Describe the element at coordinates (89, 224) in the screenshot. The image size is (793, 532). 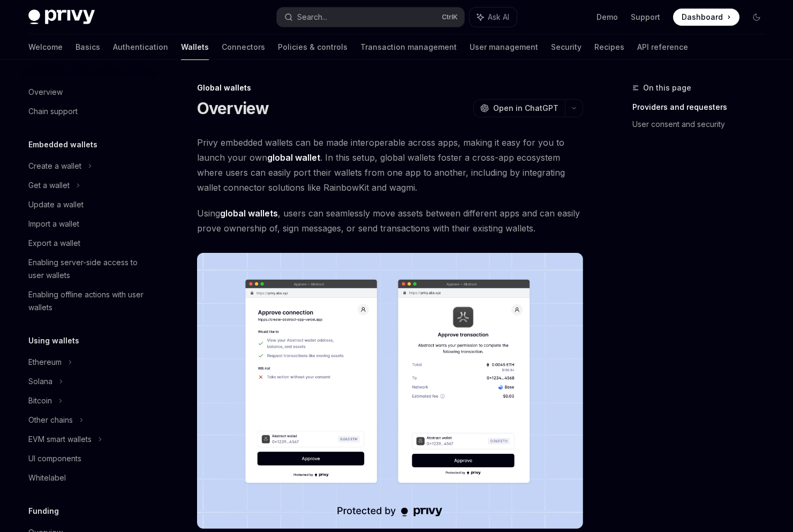
I see `a: Import a wallet` at that location.